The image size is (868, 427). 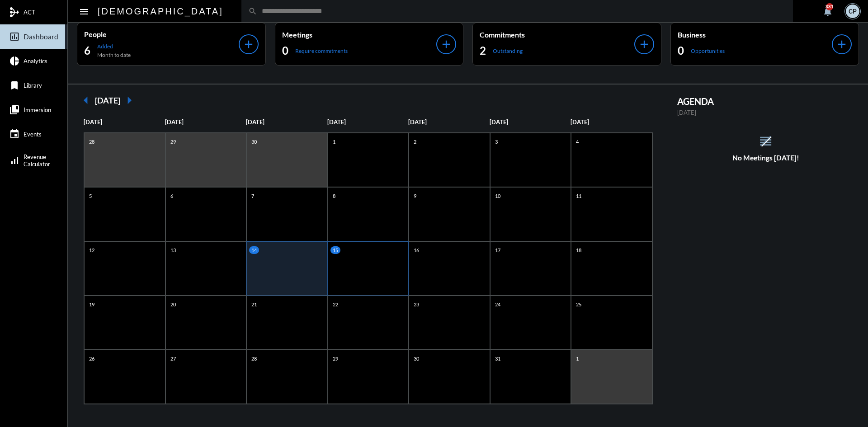 I want to click on p: 16, so click(x=417, y=250).